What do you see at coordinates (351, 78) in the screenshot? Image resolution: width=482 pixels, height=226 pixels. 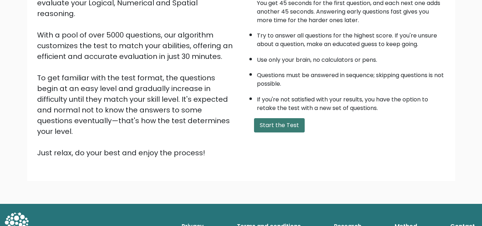 I see `li: Questions must be answered in sequence; skipping questions is not possible.` at bounding box center [351, 78].